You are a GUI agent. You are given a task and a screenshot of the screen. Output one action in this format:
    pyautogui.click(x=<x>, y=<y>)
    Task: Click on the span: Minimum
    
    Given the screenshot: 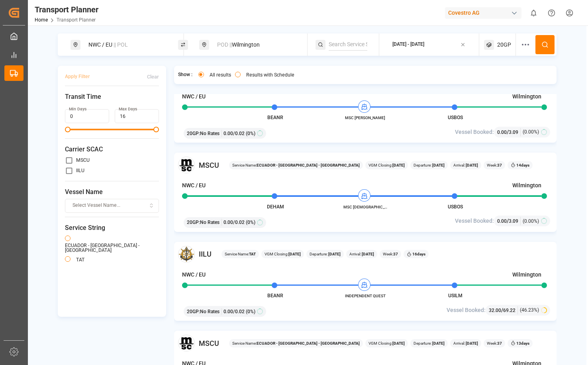 What is the action you would take?
    pyautogui.click(x=67, y=130)
    